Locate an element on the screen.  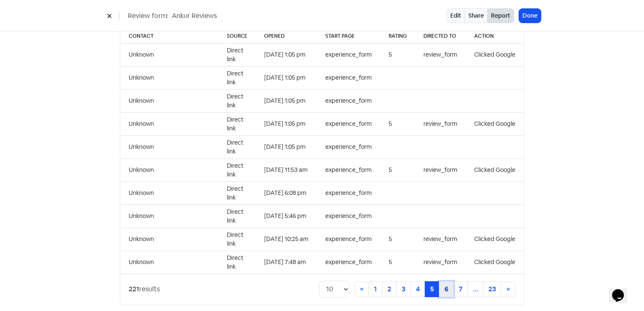
th: Directed to is located at coordinates (440, 36).